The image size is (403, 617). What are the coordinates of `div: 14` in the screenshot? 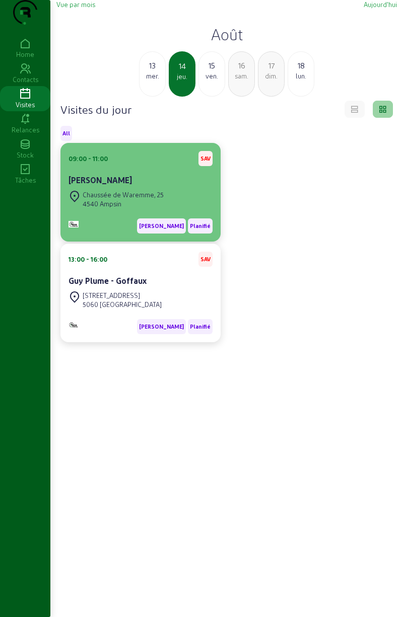 It's located at (182, 66).